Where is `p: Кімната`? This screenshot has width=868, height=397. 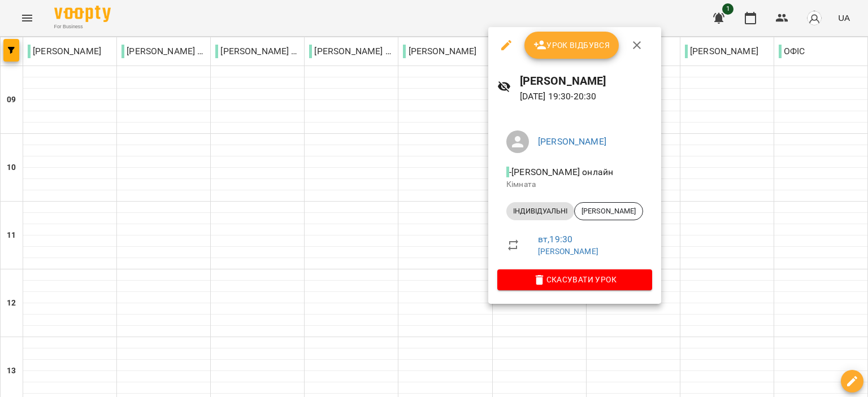
p: Кімната is located at coordinates (575, 185).